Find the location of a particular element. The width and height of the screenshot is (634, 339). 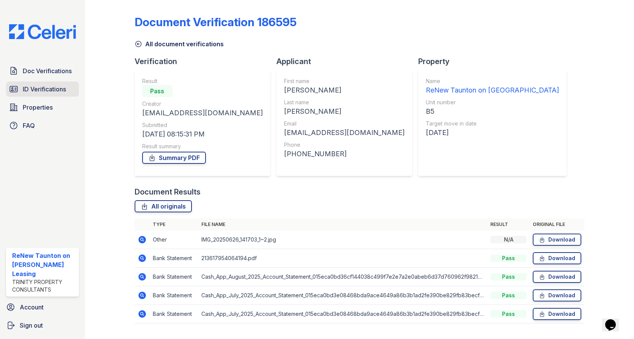

a: FAQ is located at coordinates (42, 126).